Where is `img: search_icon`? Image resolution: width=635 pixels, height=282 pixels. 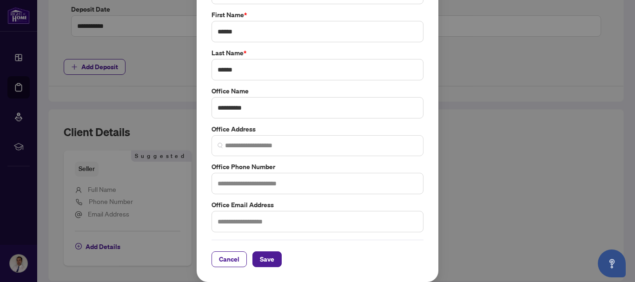
img: search_icon is located at coordinates (220, 146).